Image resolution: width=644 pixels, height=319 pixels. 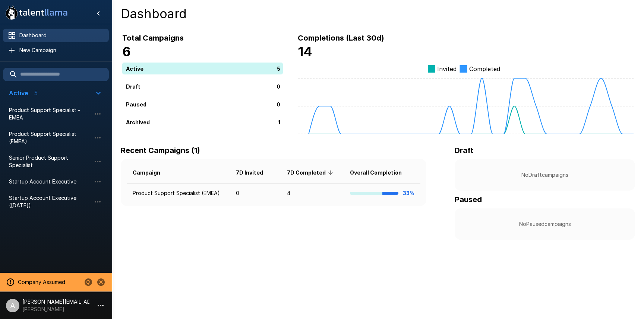 I want to click on td: 0, so click(x=255, y=193).